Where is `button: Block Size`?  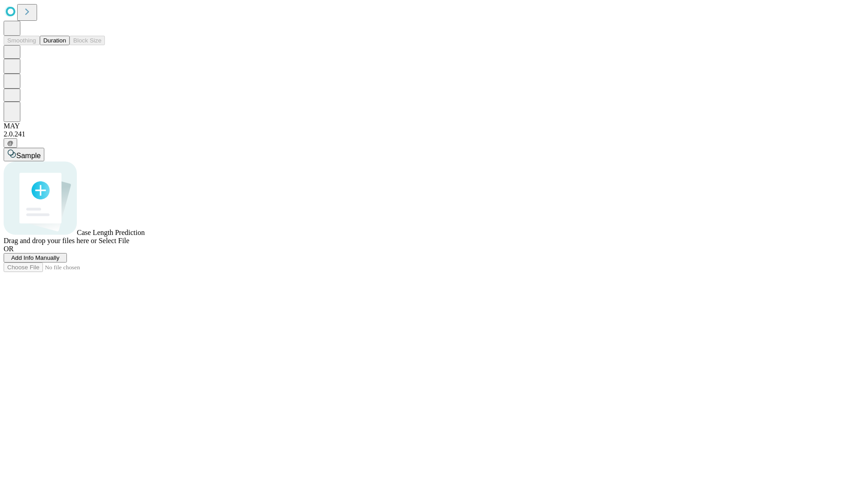
button: Block Size is located at coordinates (87, 40).